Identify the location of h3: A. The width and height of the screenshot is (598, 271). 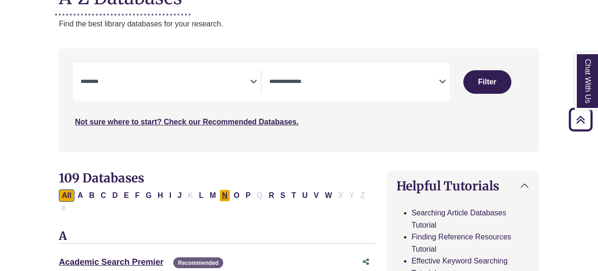
(217, 236).